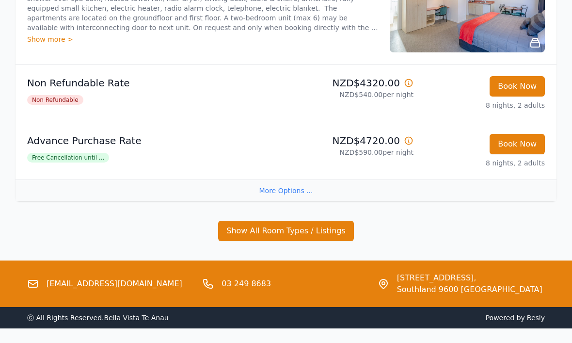 The height and width of the screenshot is (343, 572). What do you see at coordinates (535, 318) in the screenshot?
I see `a: Resly` at bounding box center [535, 318].